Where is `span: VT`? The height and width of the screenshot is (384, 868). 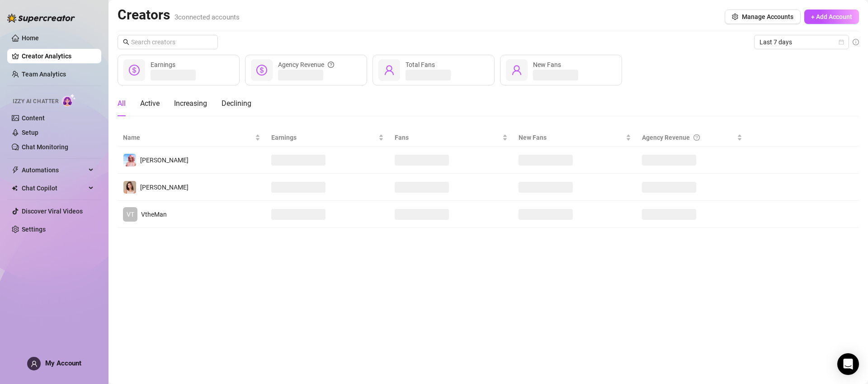
span: VT is located at coordinates (130, 214).